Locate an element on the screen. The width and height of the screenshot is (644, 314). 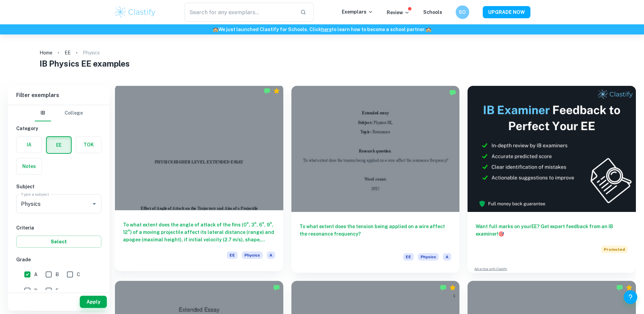
a: here is located at coordinates (326, 29).